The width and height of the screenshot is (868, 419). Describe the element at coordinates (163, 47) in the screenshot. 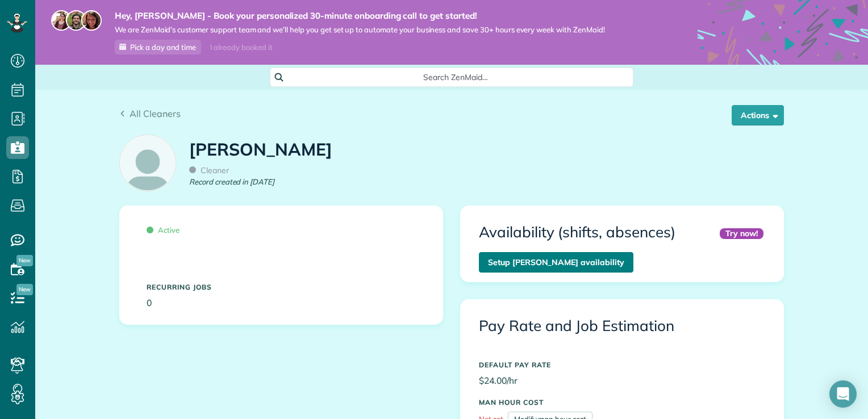

I see `span: Pick a day and time` at that location.